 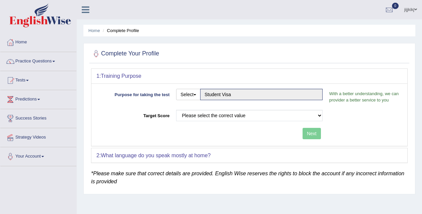 I want to click on em: *Please make sure that correct details are provided. English Wise reserves the rights to block th..., so click(x=247, y=177).